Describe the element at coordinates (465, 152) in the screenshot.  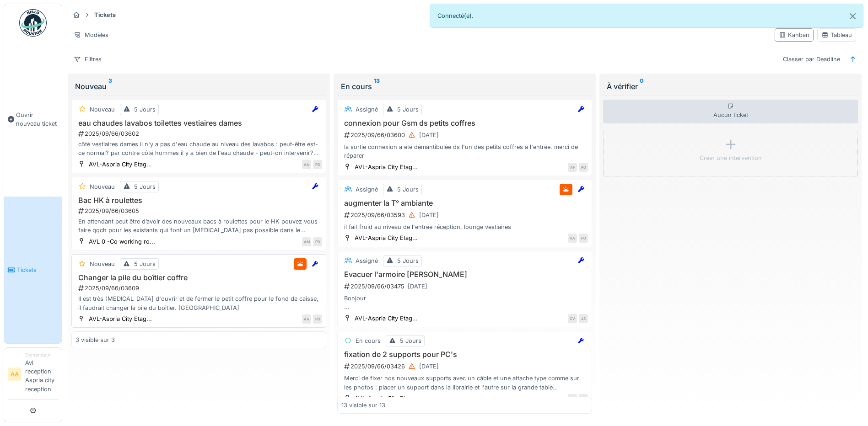
I see `div: la sortie connexion a été démantibulée ds l'un des petits coffres à l'entrée. merci de réparer` at that location.